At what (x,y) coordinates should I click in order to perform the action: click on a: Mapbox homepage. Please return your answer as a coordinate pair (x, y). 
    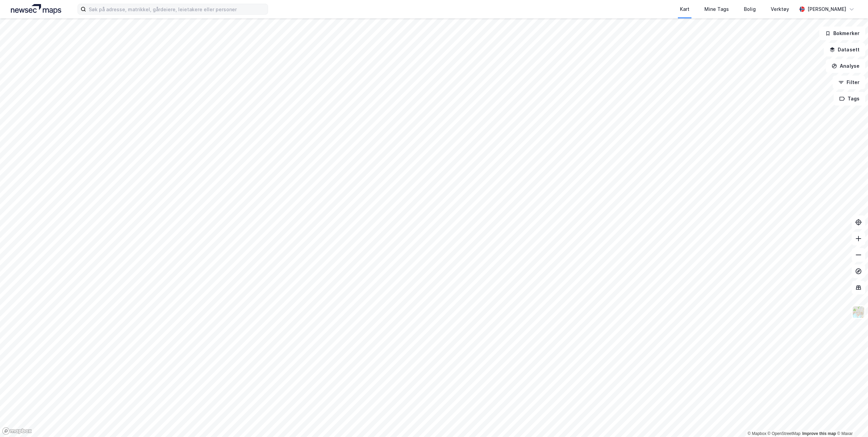
    Looking at the image, I should click on (17, 431).